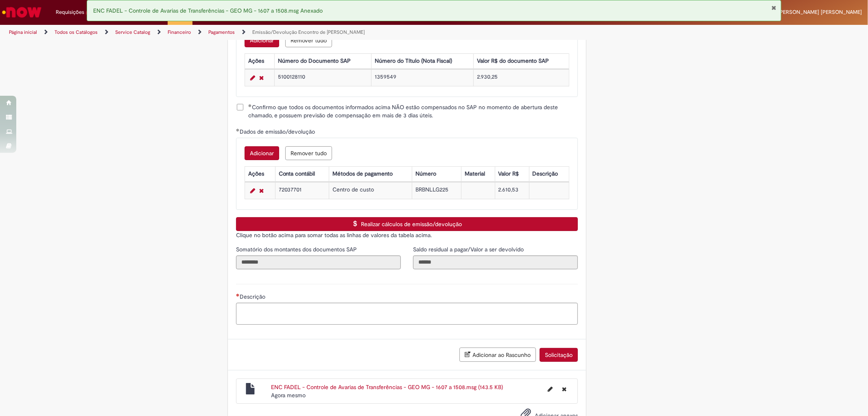 The width and height of the screenshot is (868, 416). I want to click on span: Somente leitura - Somatório dos montantes dos documentos SAP, so click(297, 249).